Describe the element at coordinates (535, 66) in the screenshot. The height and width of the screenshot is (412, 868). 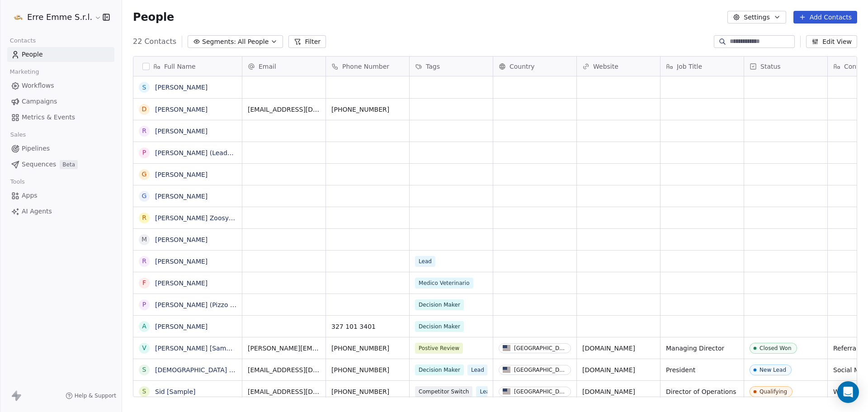
I see `div: Country` at that location.